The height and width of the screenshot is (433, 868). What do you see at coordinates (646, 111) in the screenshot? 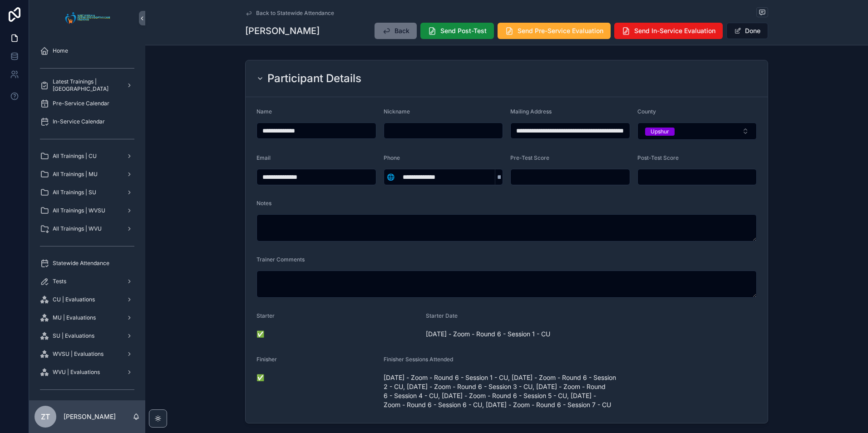
I see `span: County` at bounding box center [646, 111].